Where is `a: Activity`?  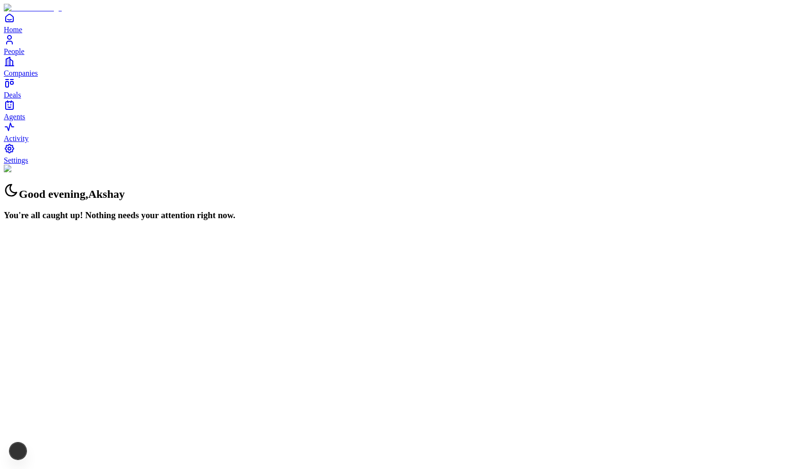 a: Activity is located at coordinates (406, 131).